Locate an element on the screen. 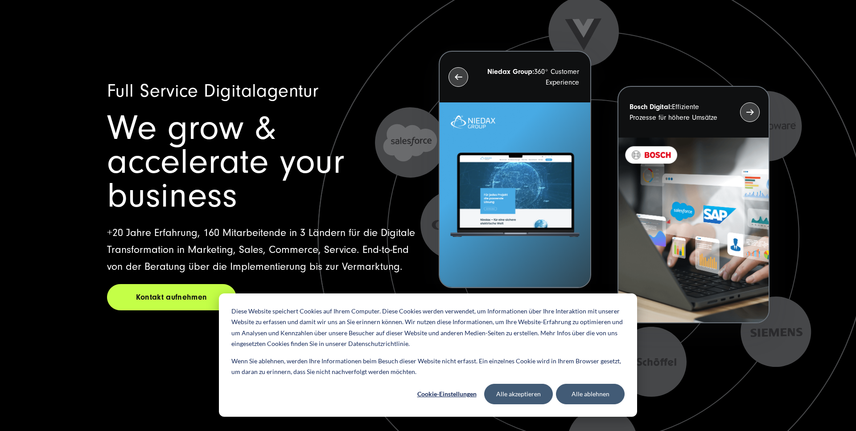  button: Cookie-Einstellungen is located at coordinates (447, 394).